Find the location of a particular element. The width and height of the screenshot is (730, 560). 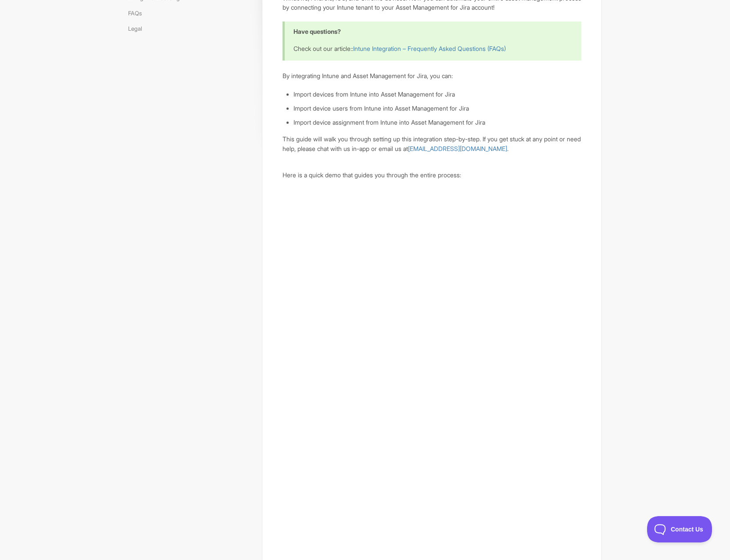

li: Import device assignment from Intune into Asset Management for Jira is located at coordinates (438, 122).